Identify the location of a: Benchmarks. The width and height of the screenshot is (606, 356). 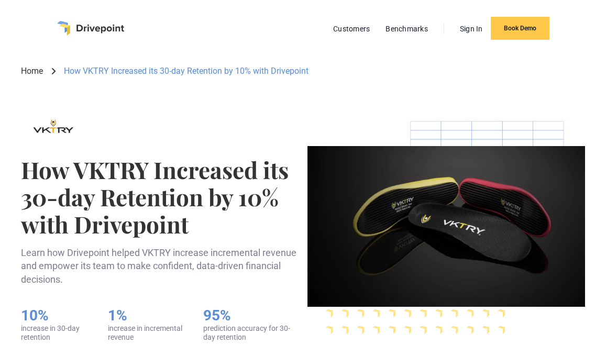
(407, 29).